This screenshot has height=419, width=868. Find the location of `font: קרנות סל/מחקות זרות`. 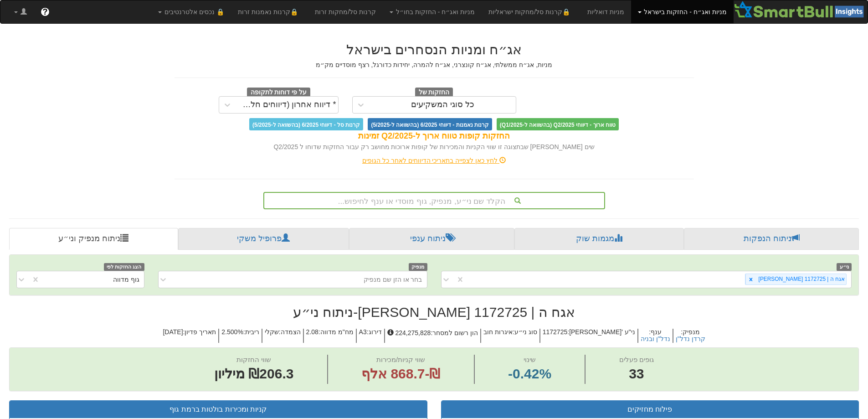

font: קרנות סל/מחקות זרות is located at coordinates (346, 12).